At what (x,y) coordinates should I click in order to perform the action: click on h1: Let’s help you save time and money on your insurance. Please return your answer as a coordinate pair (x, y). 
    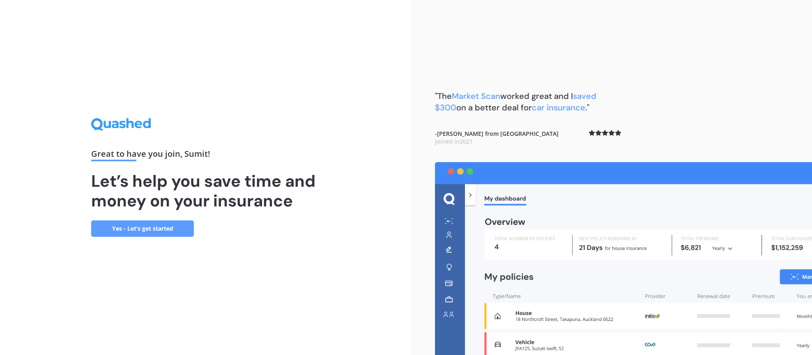
    Looking at the image, I should click on (205, 191).